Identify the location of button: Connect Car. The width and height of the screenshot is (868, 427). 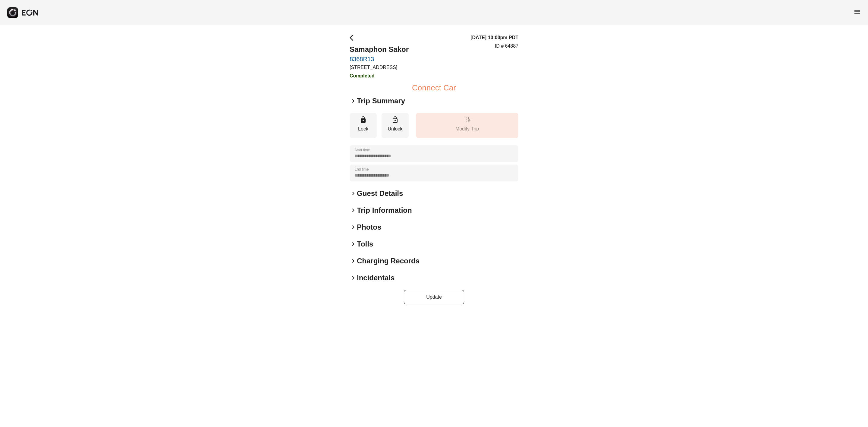
(434, 87).